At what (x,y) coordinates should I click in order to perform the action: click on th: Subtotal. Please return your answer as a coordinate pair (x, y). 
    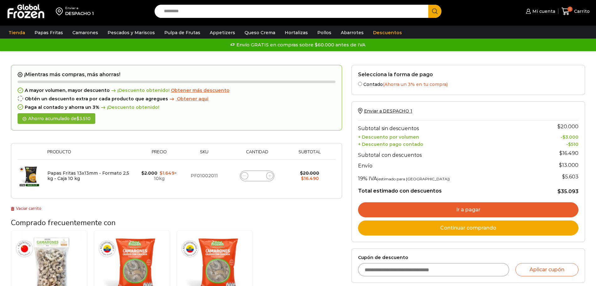
    Looking at the image, I should click on (310, 154).